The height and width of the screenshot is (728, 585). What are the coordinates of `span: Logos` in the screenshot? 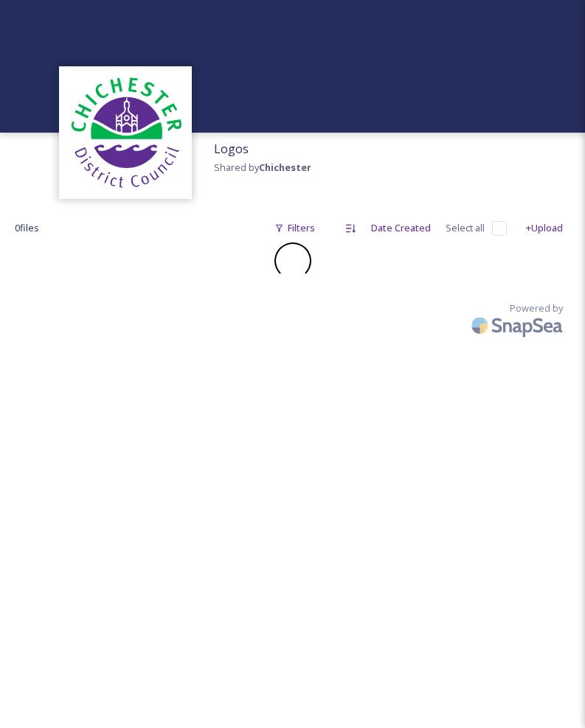 It's located at (231, 149).